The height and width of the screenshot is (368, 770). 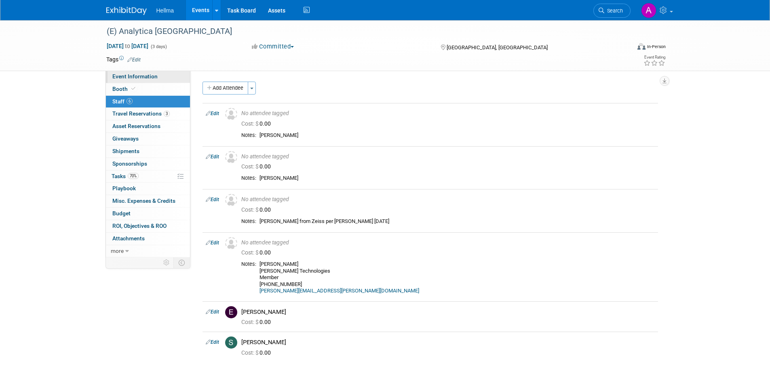 I want to click on span: Asset Reservations, so click(x=136, y=126).